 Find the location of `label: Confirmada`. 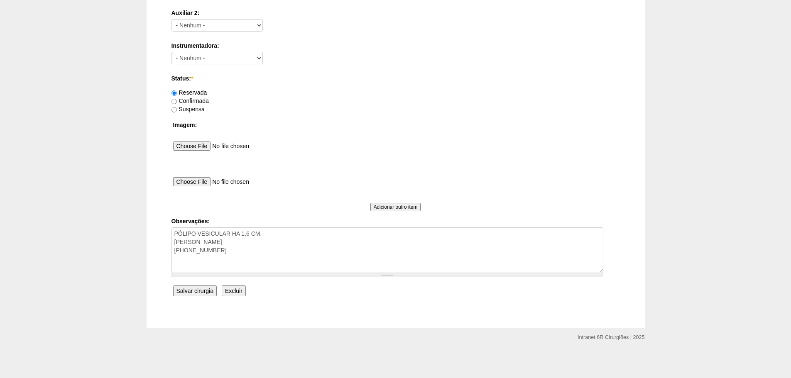

label: Confirmada is located at coordinates (190, 101).